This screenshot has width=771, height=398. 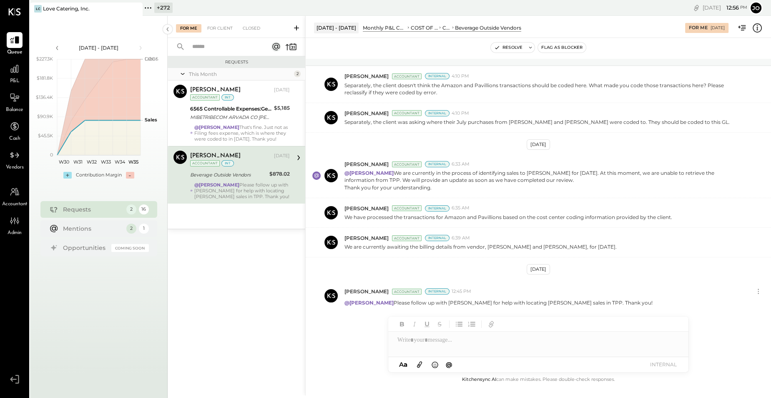 I want to click on a: Balance, so click(x=15, y=102).